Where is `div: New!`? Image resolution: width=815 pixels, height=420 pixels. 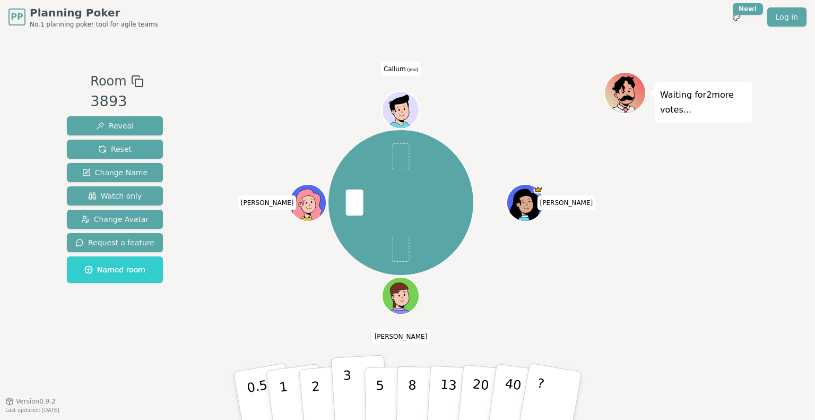
div: New! is located at coordinates (747, 9).